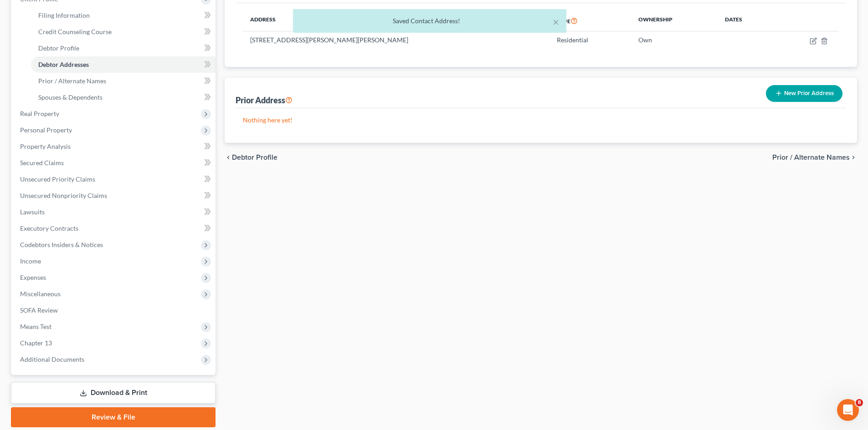 The height and width of the screenshot is (430, 868). What do you see at coordinates (36, 326) in the screenshot?
I see `span: Means Test` at bounding box center [36, 326].